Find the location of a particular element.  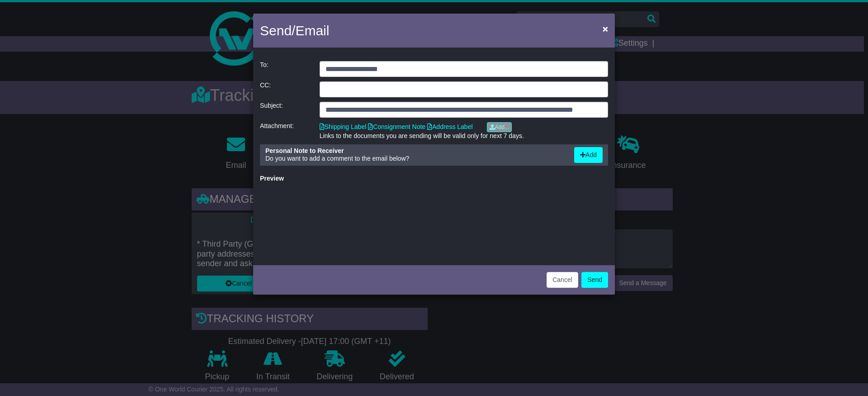

button: Add is located at coordinates (588, 155).